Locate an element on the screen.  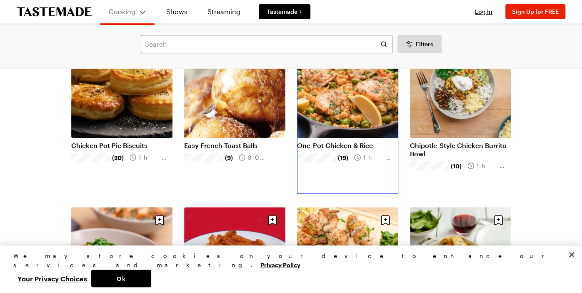
button: Cooking is located at coordinates (127, 12).